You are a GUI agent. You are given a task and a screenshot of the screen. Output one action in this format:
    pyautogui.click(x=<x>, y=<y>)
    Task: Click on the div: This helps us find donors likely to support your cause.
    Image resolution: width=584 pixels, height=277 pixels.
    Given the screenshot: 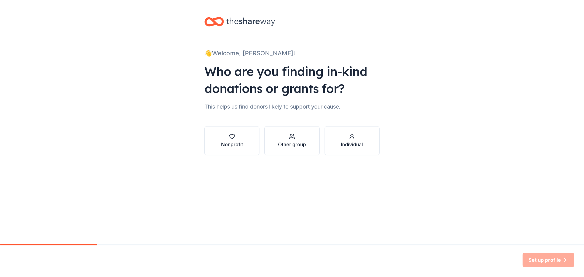 What is the action you would take?
    pyautogui.click(x=292, y=107)
    